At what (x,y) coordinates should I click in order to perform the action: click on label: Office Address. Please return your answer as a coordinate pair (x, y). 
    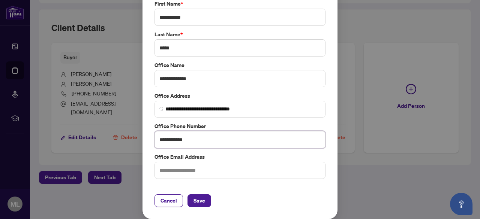
    Looking at the image, I should click on (240, 96).